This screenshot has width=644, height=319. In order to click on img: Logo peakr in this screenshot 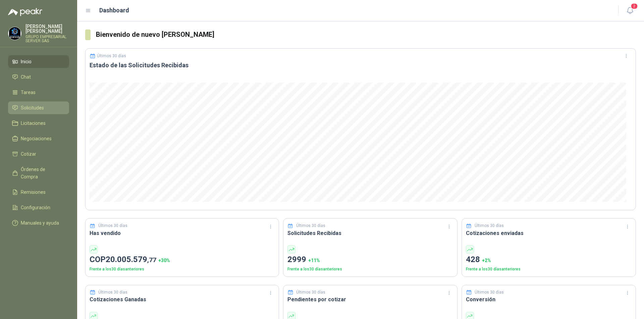, I will do `click(25, 12)`.